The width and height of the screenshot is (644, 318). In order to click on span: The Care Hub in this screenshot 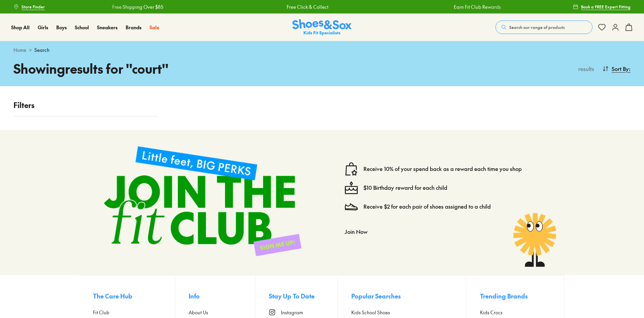, I will do `click(113, 296)`.